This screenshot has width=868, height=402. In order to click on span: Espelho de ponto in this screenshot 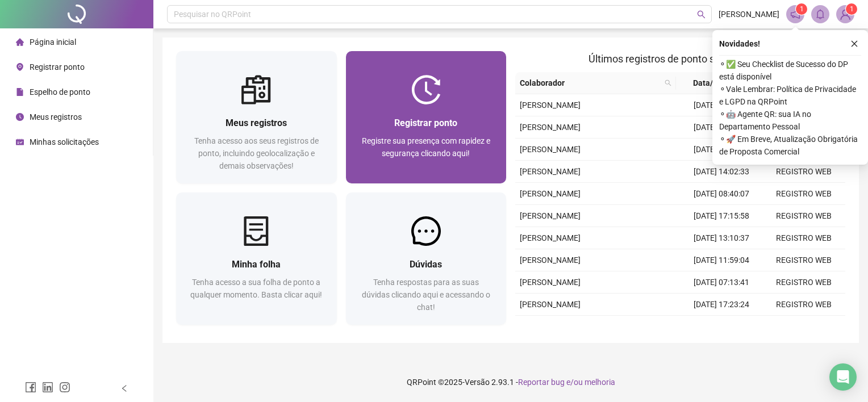, I will do `click(60, 92)`.